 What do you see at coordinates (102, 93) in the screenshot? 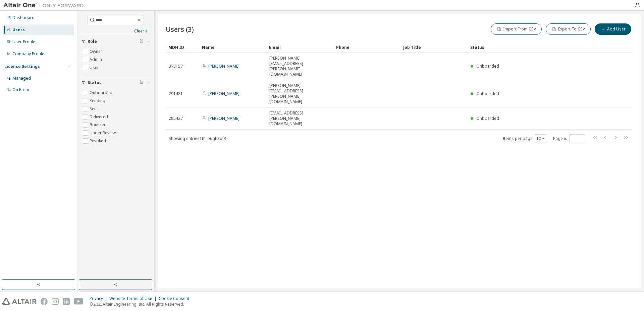
I see `label: Onboarded` at bounding box center [102, 93].